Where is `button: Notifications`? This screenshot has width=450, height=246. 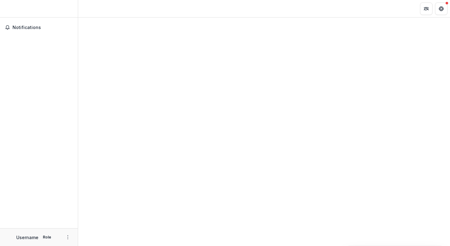 button: Notifications is located at coordinates (39, 27).